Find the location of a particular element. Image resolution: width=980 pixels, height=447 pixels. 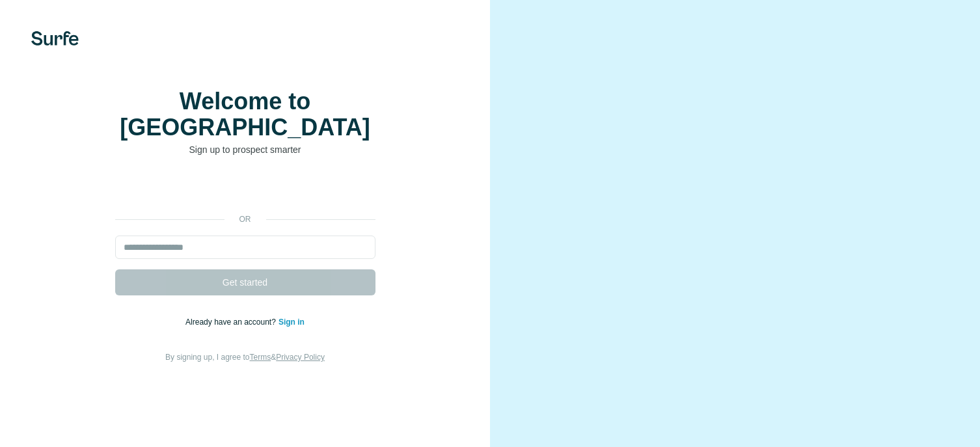

img: Surfe's logo is located at coordinates (55, 38).